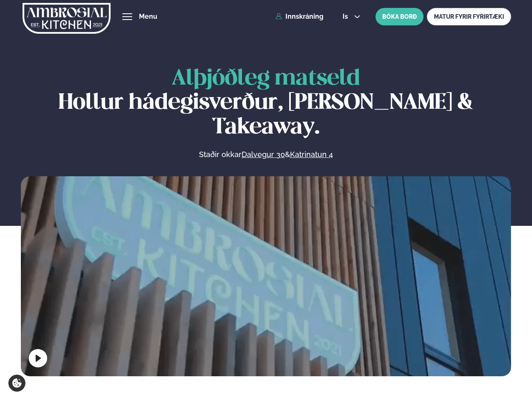 The width and height of the screenshot is (532, 400). What do you see at coordinates (66, 19) in the screenshot?
I see `img: logo` at bounding box center [66, 19].